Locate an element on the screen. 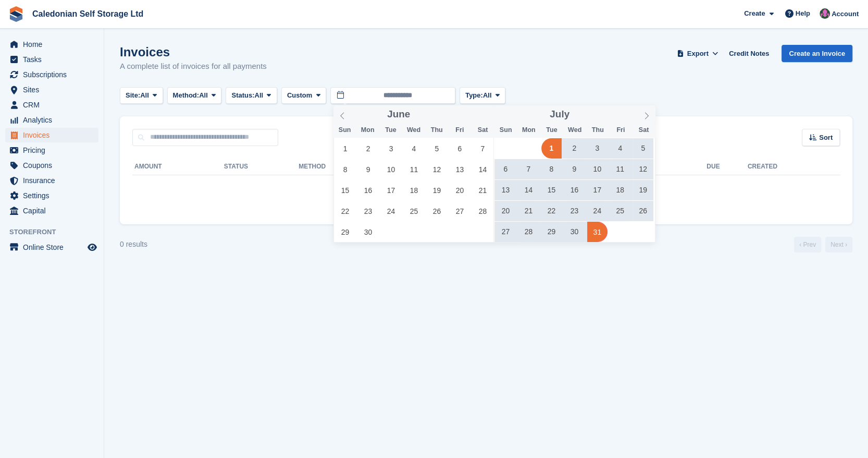 This screenshot has height=458, width=868. a: Next is located at coordinates (839, 244).